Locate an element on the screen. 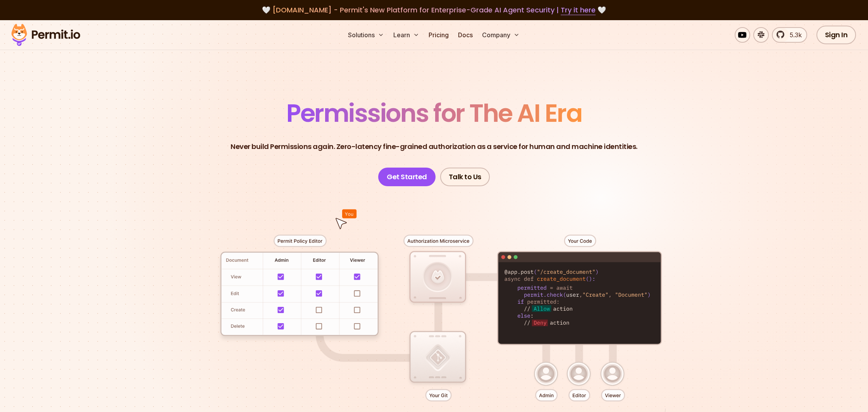 This screenshot has height=412, width=868. p: Never build Permissions again. Zero-latency fine-grained authorization as a service for human and... is located at coordinates (434, 147).